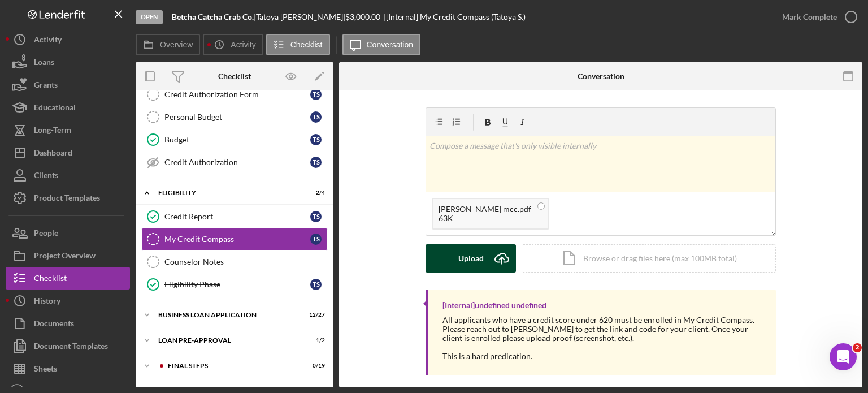 This screenshot has height=393, width=868. Describe the element at coordinates (381, 44) in the screenshot. I see `button: Conversation` at that location.